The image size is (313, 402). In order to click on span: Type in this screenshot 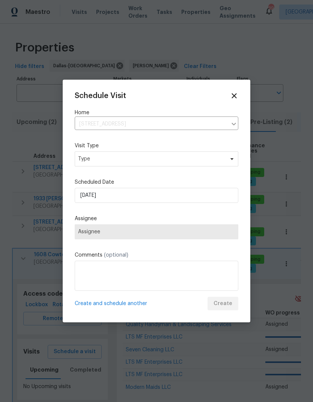, I will do `click(151, 159)`.